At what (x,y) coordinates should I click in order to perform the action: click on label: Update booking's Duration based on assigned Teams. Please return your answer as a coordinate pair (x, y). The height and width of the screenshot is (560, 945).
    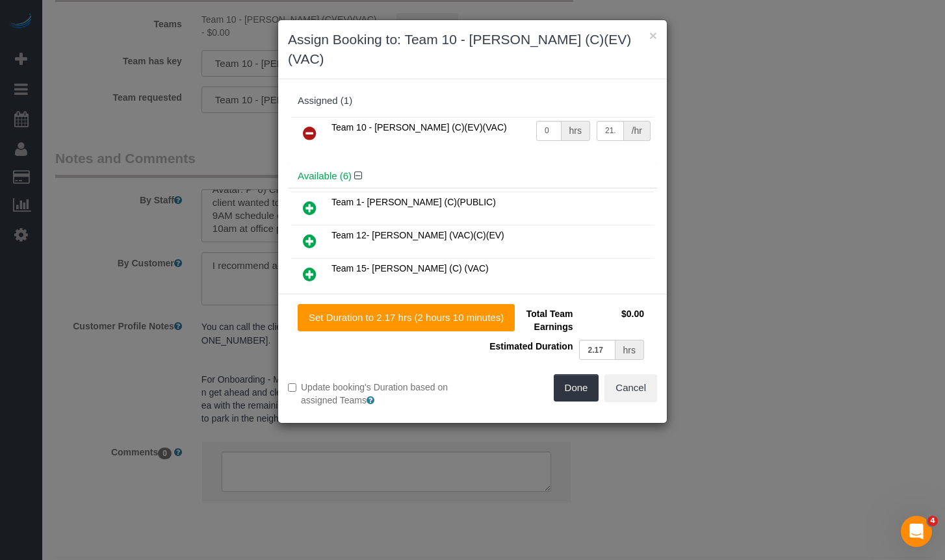
    Looking at the image, I should click on (375, 393).